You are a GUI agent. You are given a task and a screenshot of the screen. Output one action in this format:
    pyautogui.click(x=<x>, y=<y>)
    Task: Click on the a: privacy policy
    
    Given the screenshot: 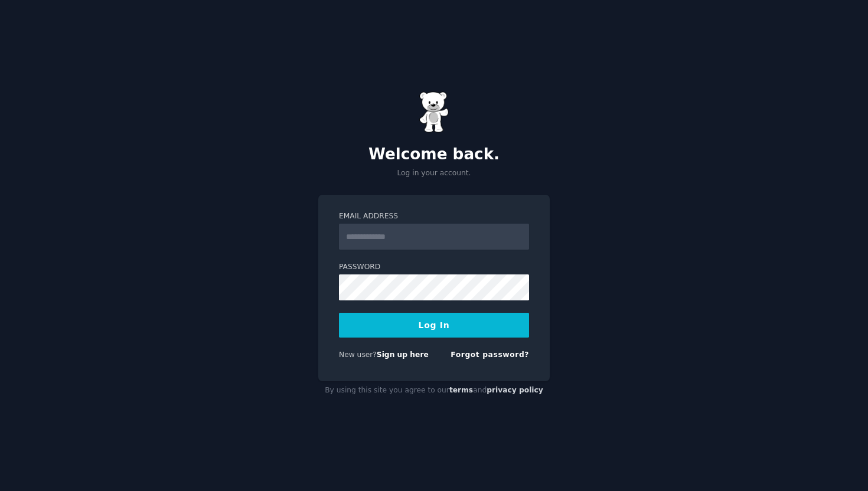 What is the action you would take?
    pyautogui.click(x=515, y=391)
    